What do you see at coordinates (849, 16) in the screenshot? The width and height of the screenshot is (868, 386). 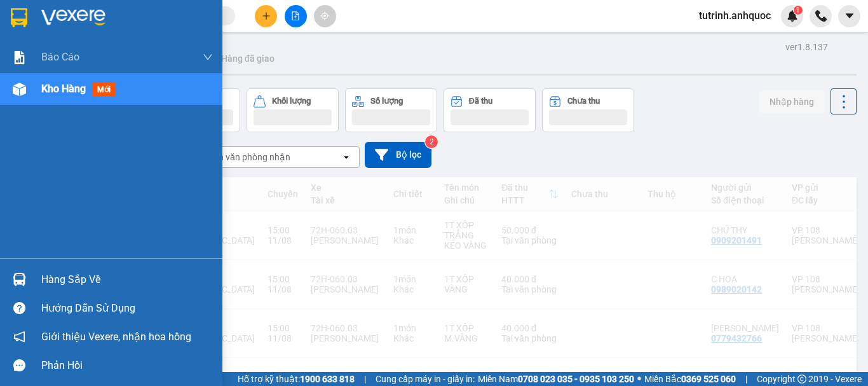 I see `button: caret-down` at bounding box center [849, 16].